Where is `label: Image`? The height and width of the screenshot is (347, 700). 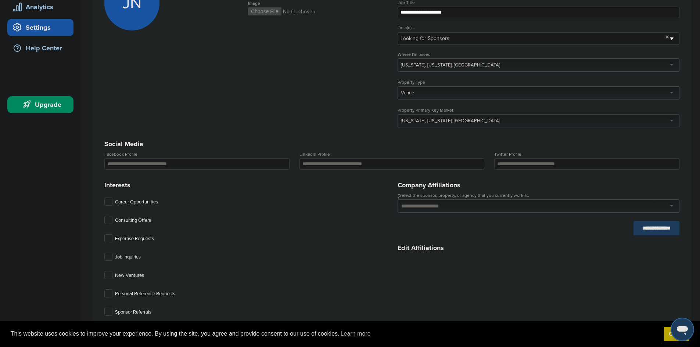
label: Image is located at coordinates (317, 3).